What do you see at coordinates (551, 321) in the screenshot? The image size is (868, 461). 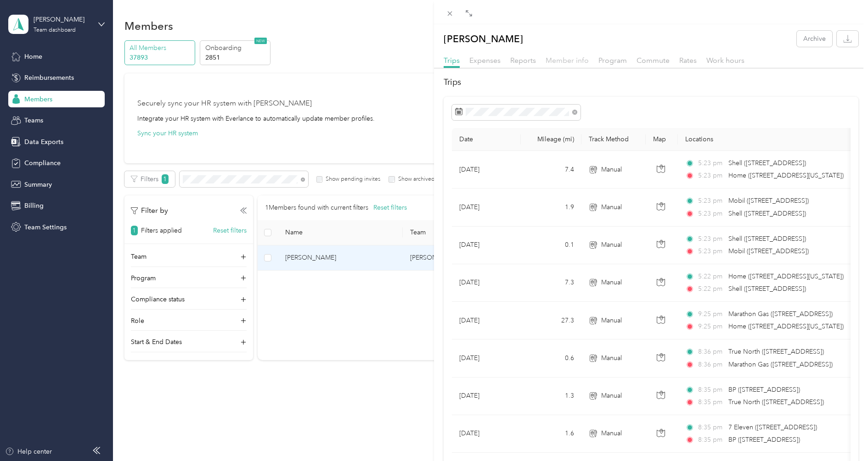 I see `td: 27.3` at bounding box center [551, 321].